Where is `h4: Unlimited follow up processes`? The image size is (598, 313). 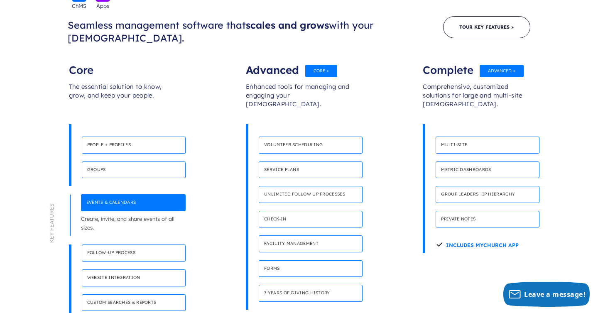
h4: Unlimited follow up processes is located at coordinates (311, 194).